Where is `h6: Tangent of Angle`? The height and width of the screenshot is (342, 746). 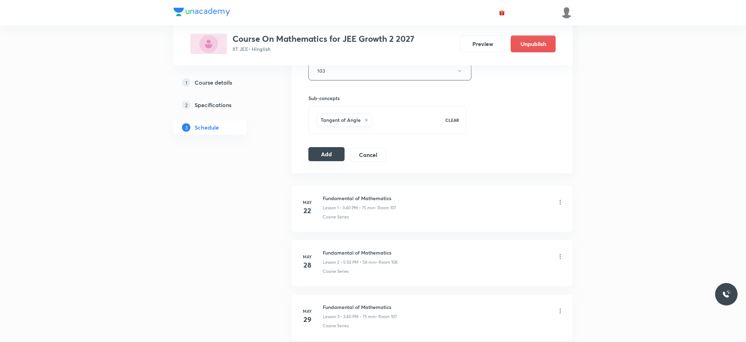
h6: Tangent of Angle is located at coordinates (341, 120).